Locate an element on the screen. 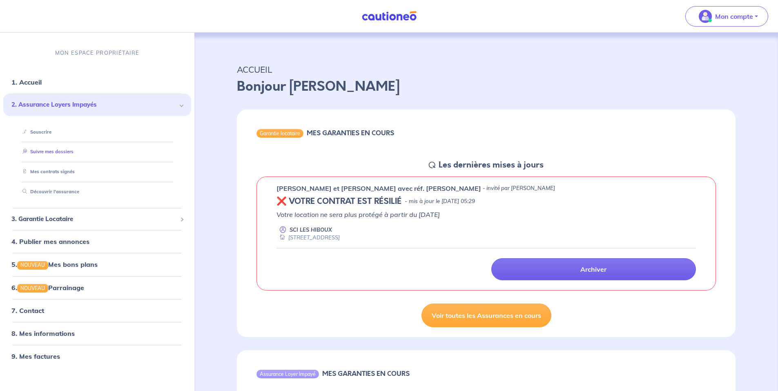 Image resolution: width=778 pixels, height=391 pixels. h5: ❌ VOTRE CONTRAT EST RÉSILIÉ is located at coordinates (339, 201).